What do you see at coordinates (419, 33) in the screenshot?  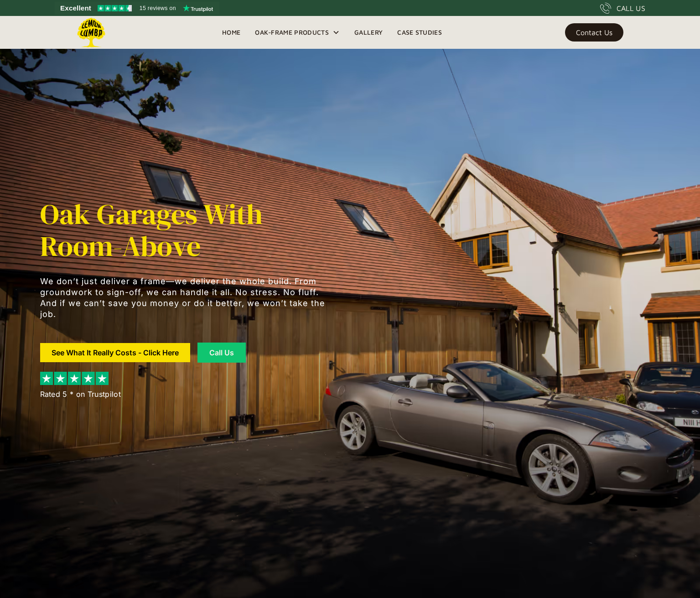 I see `a: Case Studies` at bounding box center [419, 33].